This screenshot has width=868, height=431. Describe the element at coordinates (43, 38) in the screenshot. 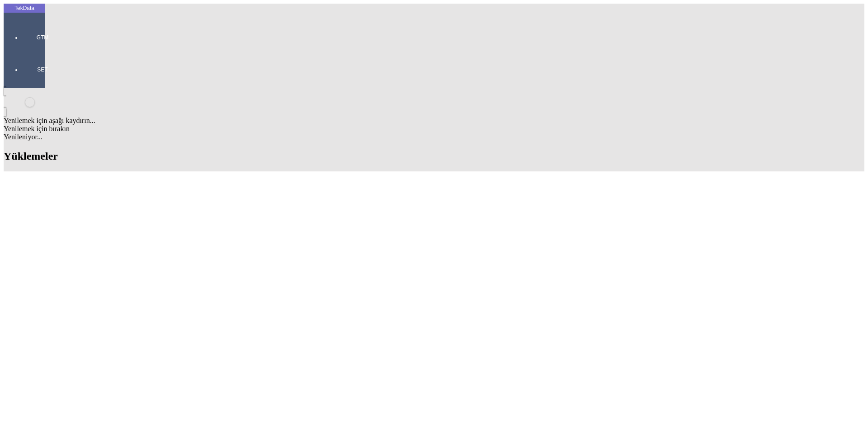

I see `span: GTM` at that location.